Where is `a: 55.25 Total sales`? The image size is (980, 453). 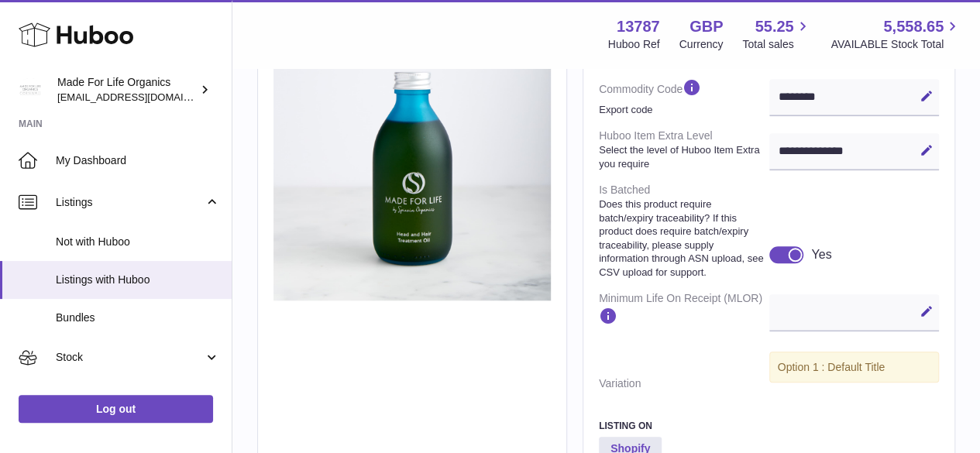
a: 55.25 Total sales is located at coordinates (776, 34).